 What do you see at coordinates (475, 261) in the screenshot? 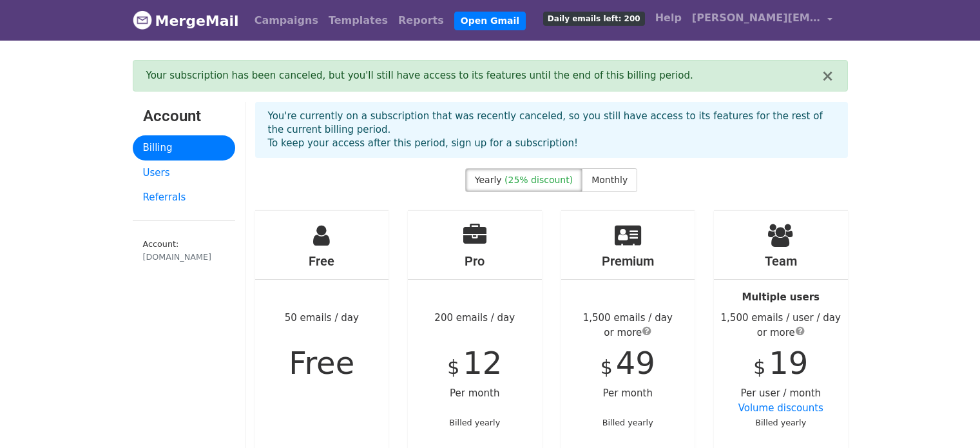
I see `h4: Pro` at bounding box center [475, 261].